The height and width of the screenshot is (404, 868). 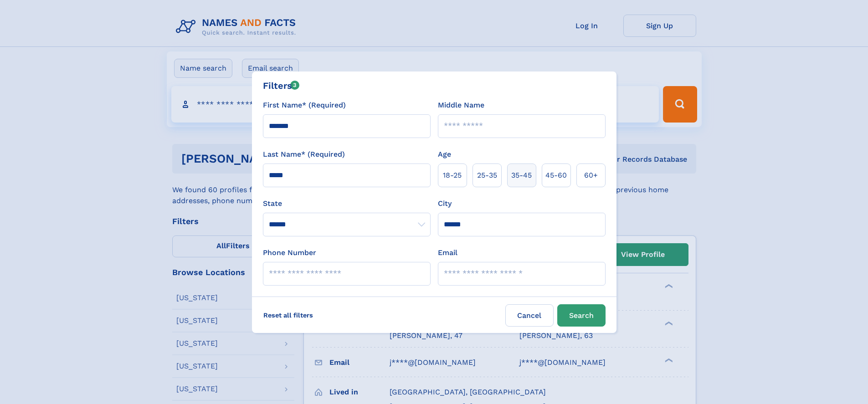 What do you see at coordinates (452, 175) in the screenshot?
I see `span: 18‑25` at bounding box center [452, 175].